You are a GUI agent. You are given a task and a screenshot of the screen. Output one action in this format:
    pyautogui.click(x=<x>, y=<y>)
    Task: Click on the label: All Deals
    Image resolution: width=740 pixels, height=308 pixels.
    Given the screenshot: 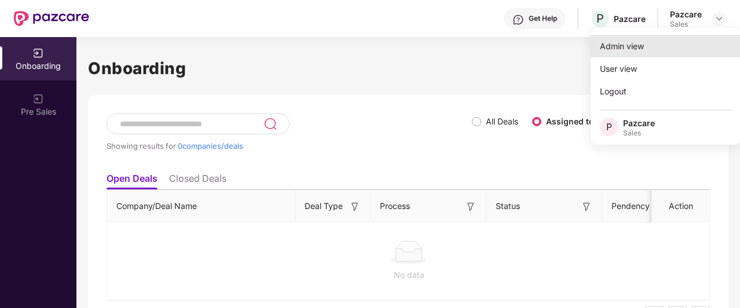 What is the action you would take?
    pyautogui.click(x=502, y=121)
    